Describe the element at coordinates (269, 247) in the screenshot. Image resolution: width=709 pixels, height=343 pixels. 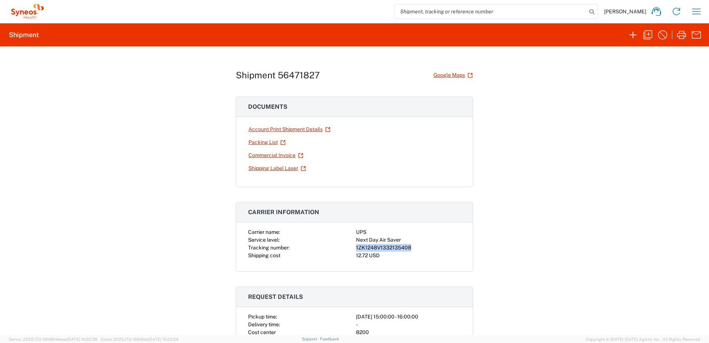
I see `span: Tracking number:` at that location.